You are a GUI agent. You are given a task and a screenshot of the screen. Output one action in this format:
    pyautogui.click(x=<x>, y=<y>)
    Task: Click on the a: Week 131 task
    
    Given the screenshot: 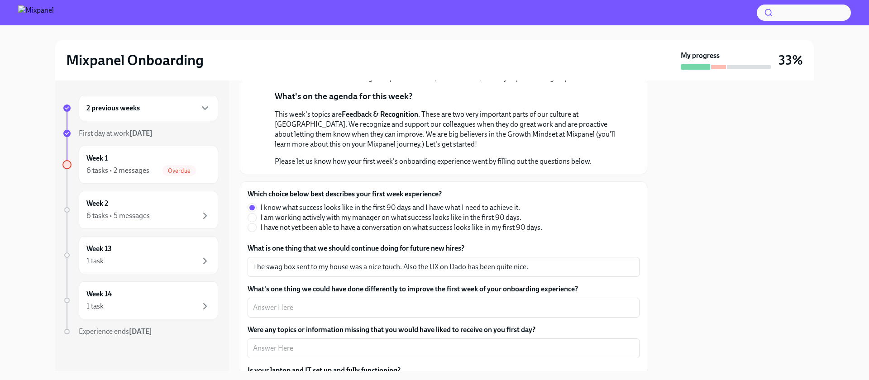 What is the action you would take?
    pyautogui.click(x=140, y=255)
    